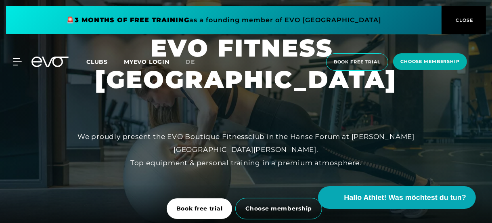 The image size is (492, 223). What do you see at coordinates (357, 62) in the screenshot?
I see `a: book free trial` at bounding box center [357, 62].